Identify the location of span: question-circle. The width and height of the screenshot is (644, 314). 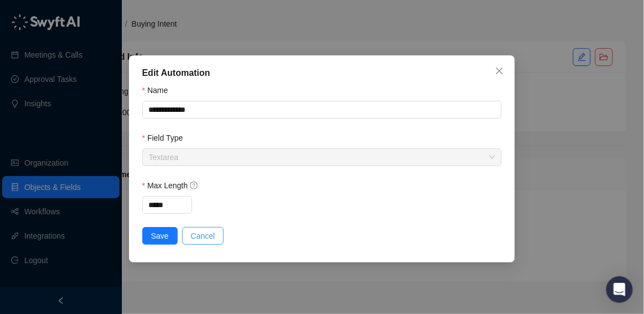
(194, 186).